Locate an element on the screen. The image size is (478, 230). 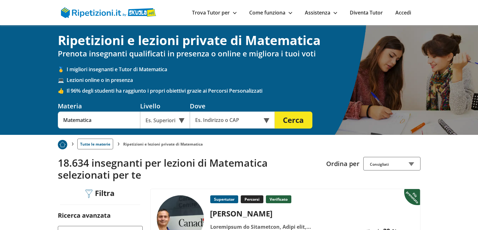
input: Es. Matematica is located at coordinates (99, 120).